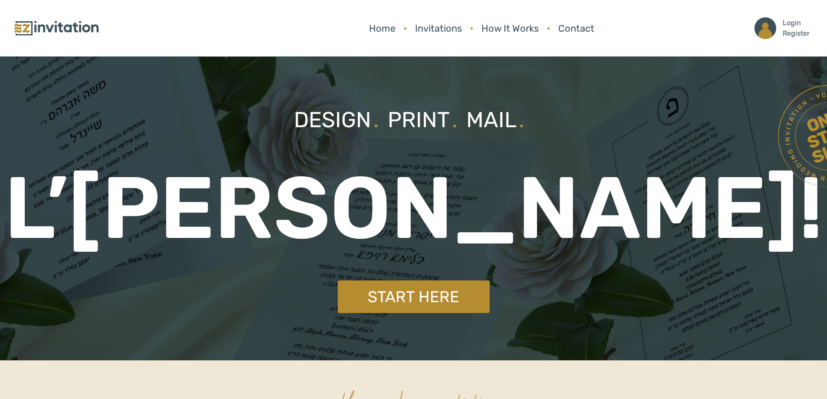 This screenshot has height=399, width=827. I want to click on a: Invitations, so click(438, 28).